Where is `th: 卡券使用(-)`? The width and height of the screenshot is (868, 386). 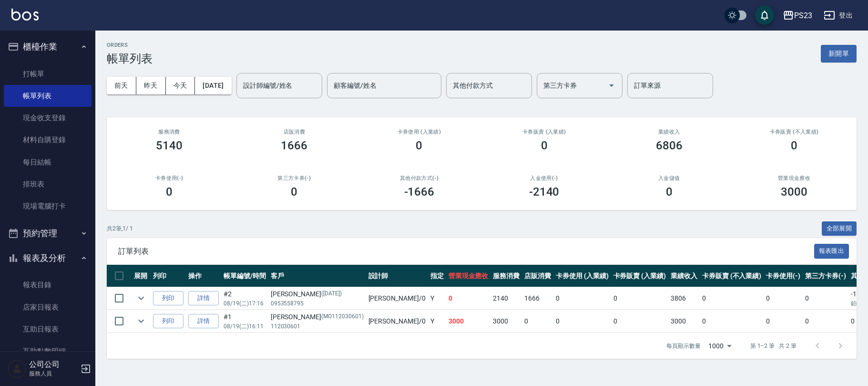 th: 卡券使用(-) is located at coordinates (783, 276).